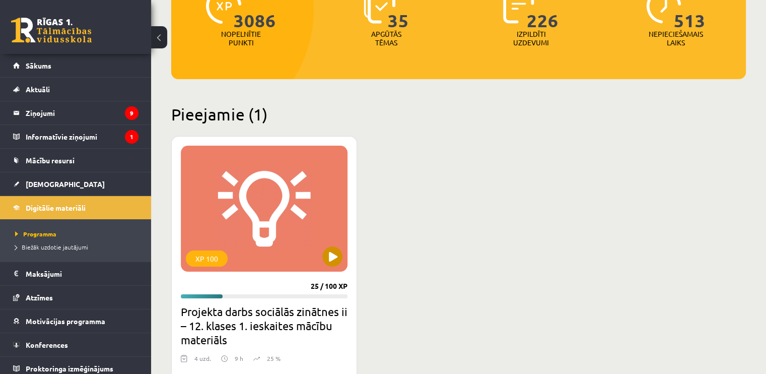 Image resolution: width=766 pixels, height=374 pixels. Describe the element at coordinates (76, 160) in the screenshot. I see `a: Mācību resursi` at that location.